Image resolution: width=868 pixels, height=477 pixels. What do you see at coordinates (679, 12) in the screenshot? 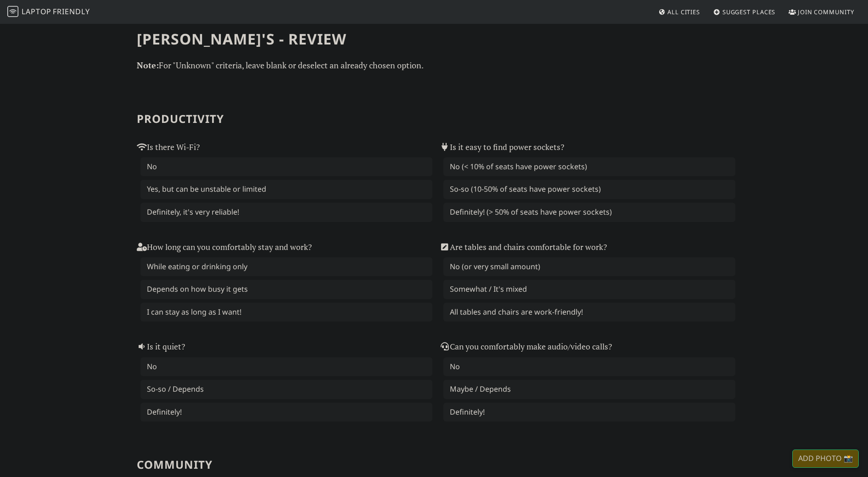
I see `a: All Cities` at bounding box center [679, 12].